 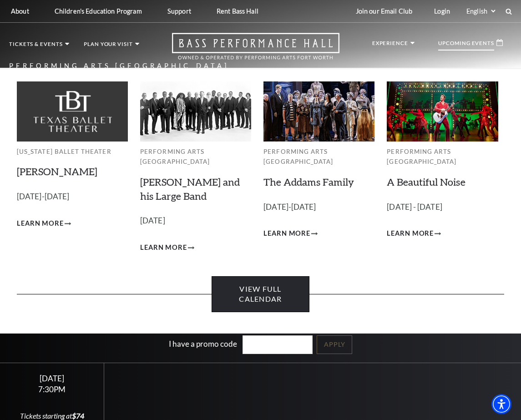 I want to click on p: Rent Bass Hall, so click(x=237, y=11).